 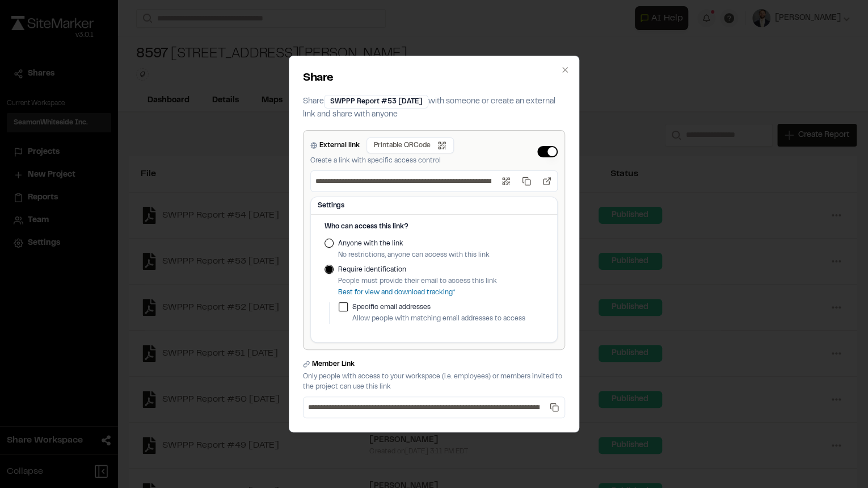 What do you see at coordinates (434, 78) in the screenshot?
I see `h2: Share` at bounding box center [434, 78].